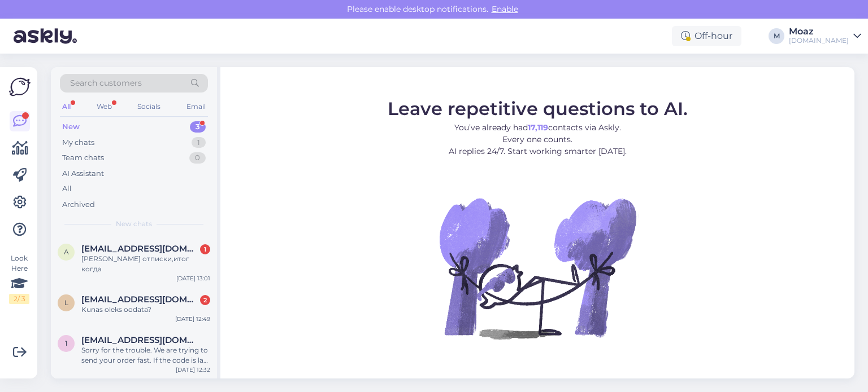 The width and height of the screenshot is (868, 392). What do you see at coordinates (20, 87) in the screenshot?
I see `img: Askly Logo` at bounding box center [20, 87].